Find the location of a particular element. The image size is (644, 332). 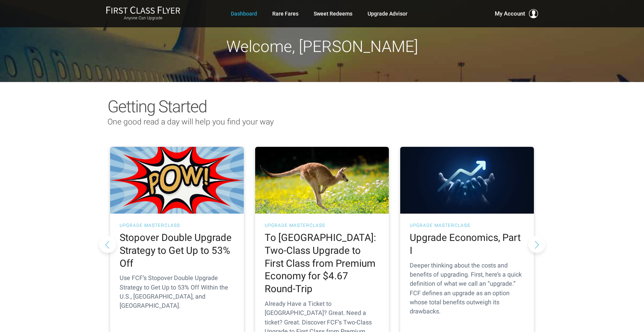

a: Upgrade Advisor is located at coordinates (387, 14).